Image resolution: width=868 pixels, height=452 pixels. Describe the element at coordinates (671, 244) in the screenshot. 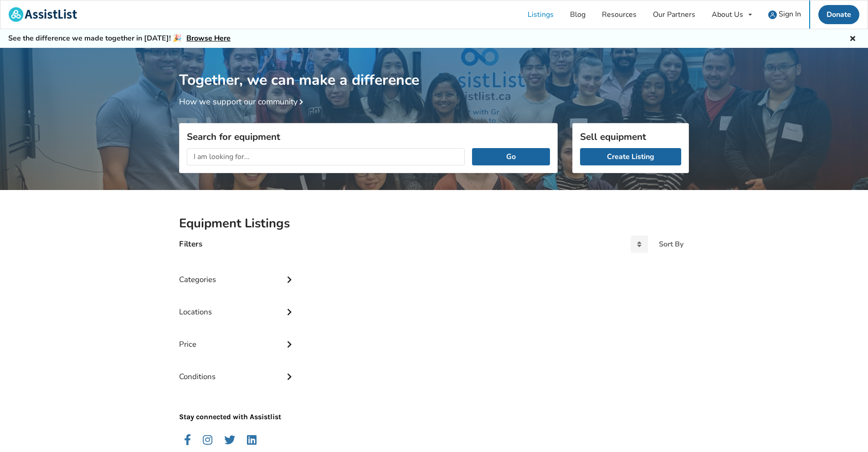

I see `div: Sort By` at that location.